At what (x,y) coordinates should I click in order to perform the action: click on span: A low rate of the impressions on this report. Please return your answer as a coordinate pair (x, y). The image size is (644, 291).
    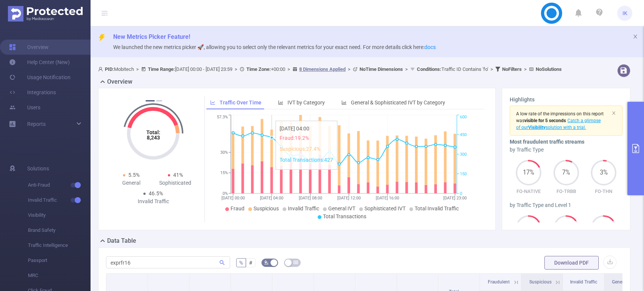
    Looking at the image, I should click on (560, 114).